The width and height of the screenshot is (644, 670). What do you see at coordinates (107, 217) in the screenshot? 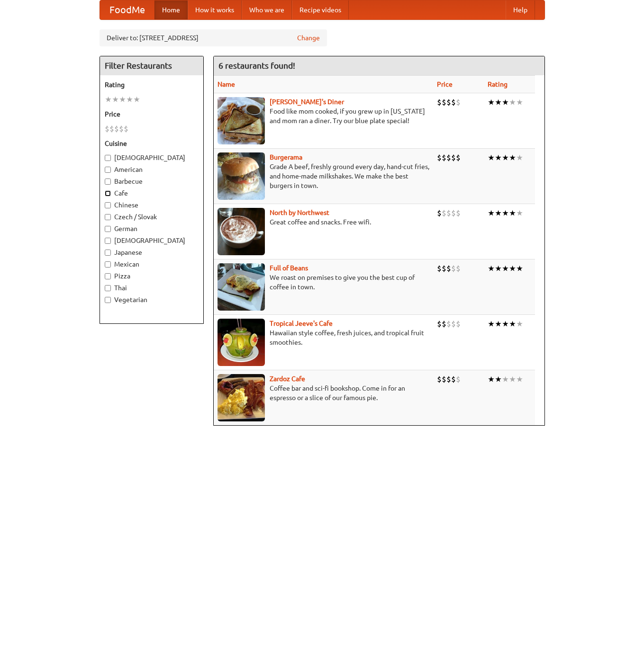
I see `input: Czech / Slovak` at bounding box center [107, 217].